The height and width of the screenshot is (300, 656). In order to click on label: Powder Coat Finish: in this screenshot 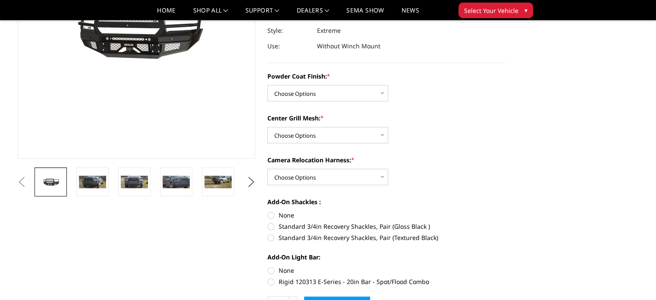, I will do `click(387, 76)`.